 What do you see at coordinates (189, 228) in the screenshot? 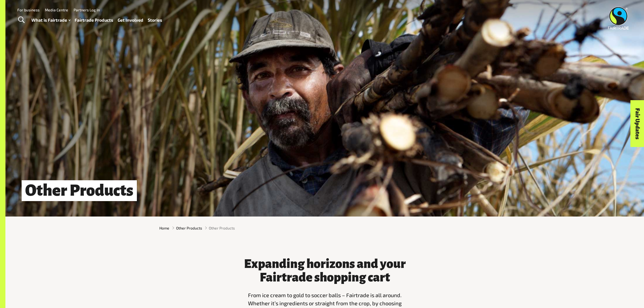
I see `a: Other Products` at bounding box center [189, 228].